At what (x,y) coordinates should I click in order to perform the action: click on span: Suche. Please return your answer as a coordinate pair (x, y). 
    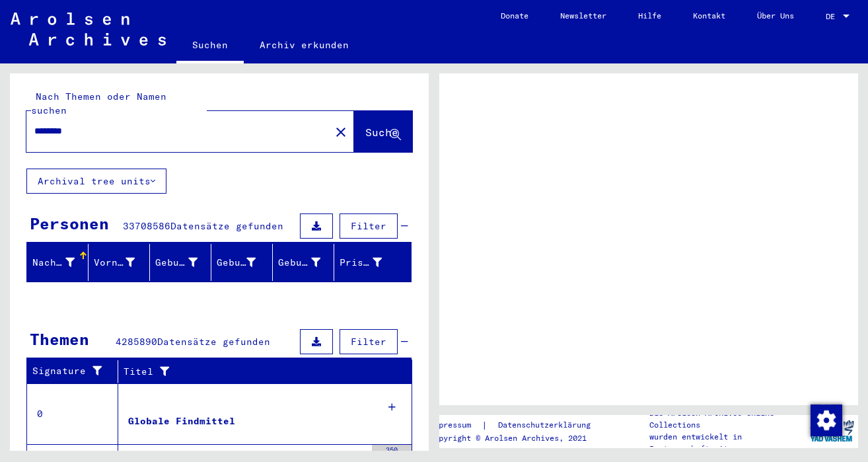
    Looking at the image, I should click on (382, 132).